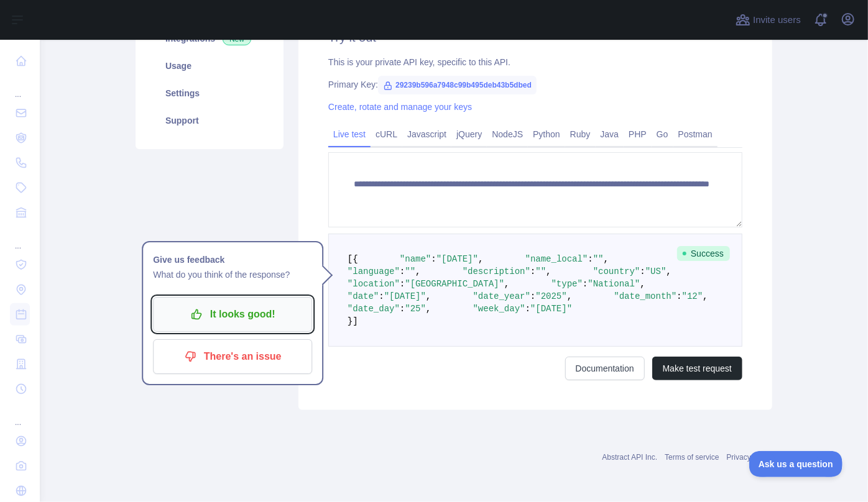 The width and height of the screenshot is (868, 502). What do you see at coordinates (416, 309) in the screenshot?
I see `span: "25"` at bounding box center [416, 309].